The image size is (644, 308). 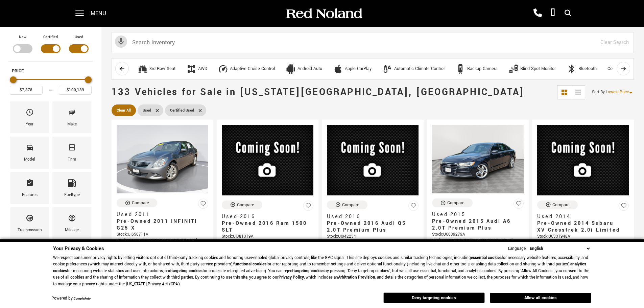 What do you see at coordinates (583, 237) in the screenshot?
I see `div: Stock : UC331948A` at bounding box center [583, 237].